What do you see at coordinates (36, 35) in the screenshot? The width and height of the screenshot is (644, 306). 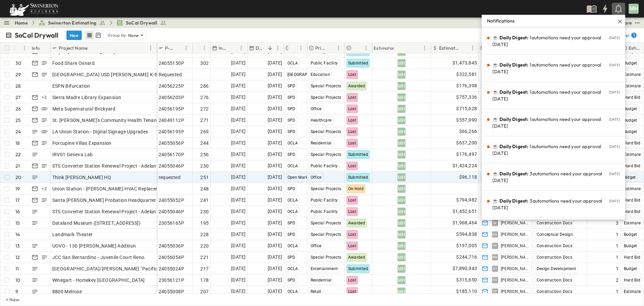 I see `p: SoCal Drywall` at bounding box center [36, 35].